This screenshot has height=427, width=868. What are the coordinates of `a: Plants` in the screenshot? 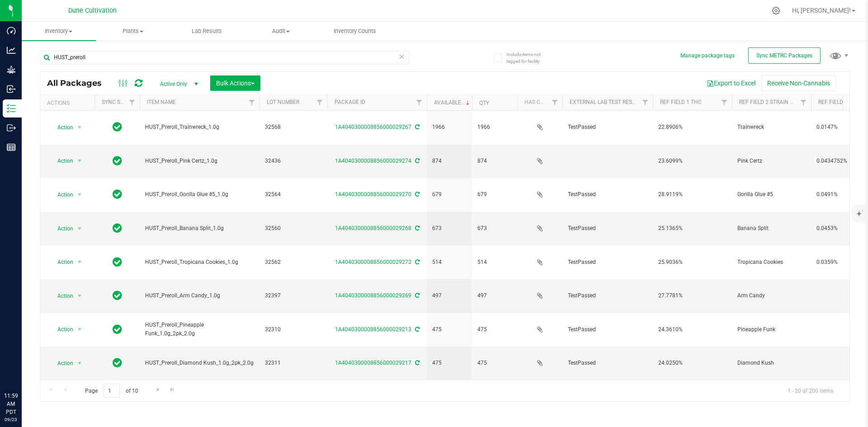 It's located at (133, 31).